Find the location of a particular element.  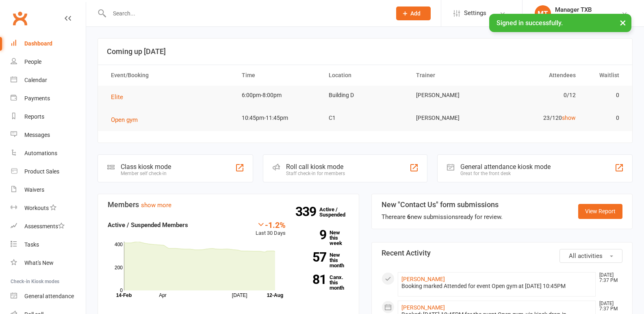

h3: Recent Activity is located at coordinates (502, 253).